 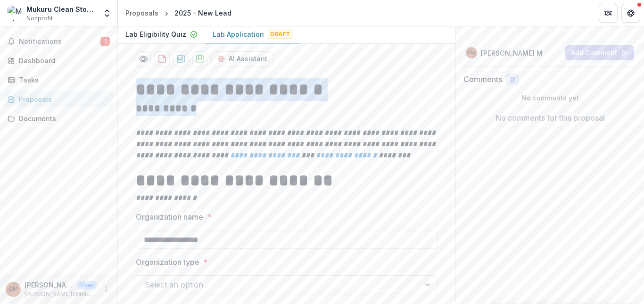 I want to click on span: Notifications, so click(x=60, y=41).